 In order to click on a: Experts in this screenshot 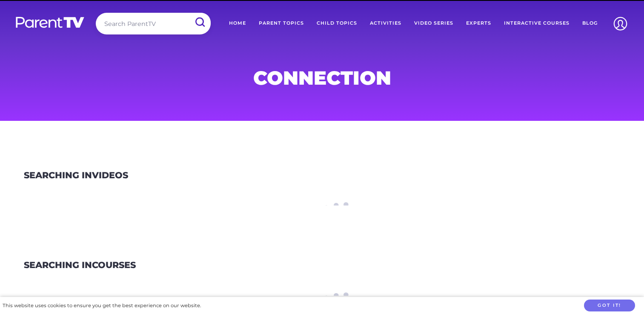, I will do `click(479, 24)`.